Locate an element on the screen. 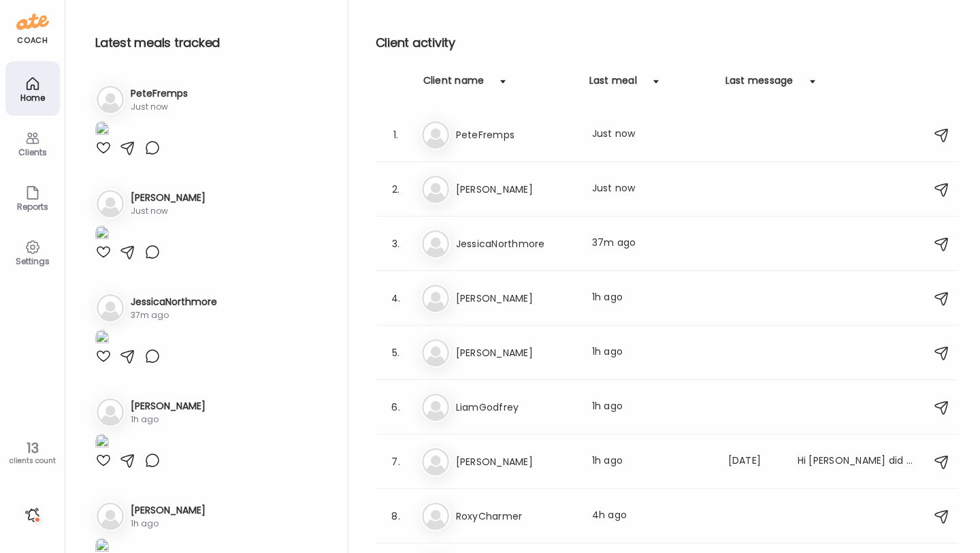 The image size is (980, 553). div: 3. is located at coordinates (396, 244).